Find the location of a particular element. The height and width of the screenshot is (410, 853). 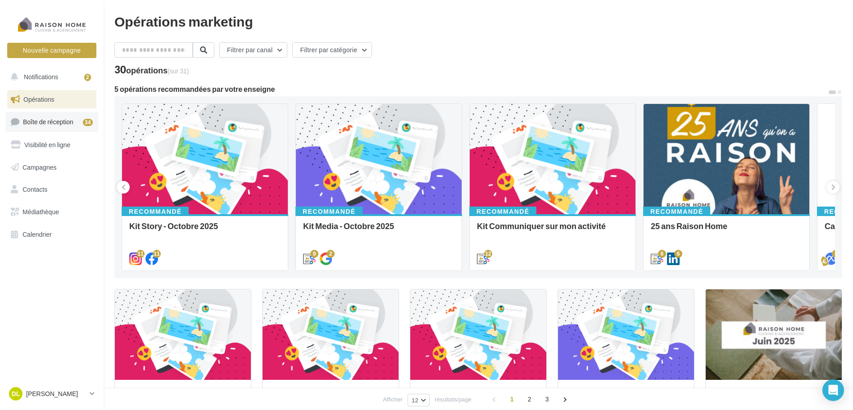

a: Médiathèque is located at coordinates (52, 212).